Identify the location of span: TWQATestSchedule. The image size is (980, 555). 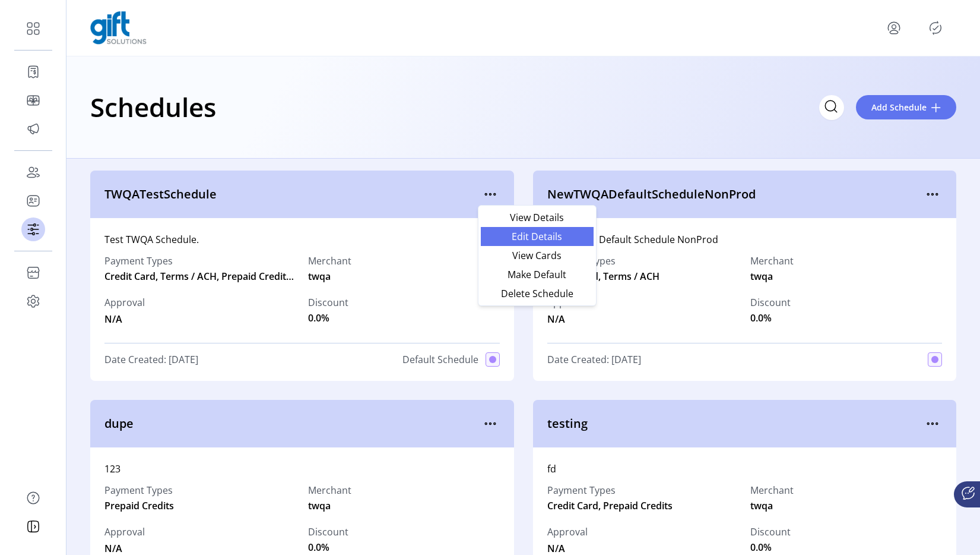
(293, 194).